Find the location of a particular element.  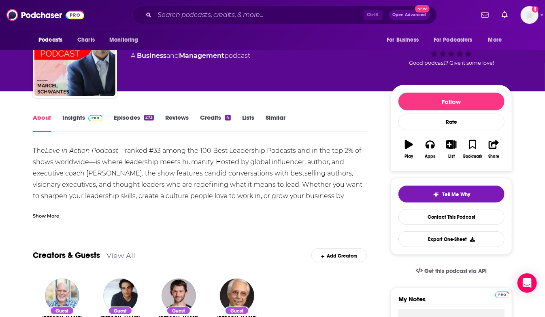

span: Podcasts is located at coordinates (50, 40).